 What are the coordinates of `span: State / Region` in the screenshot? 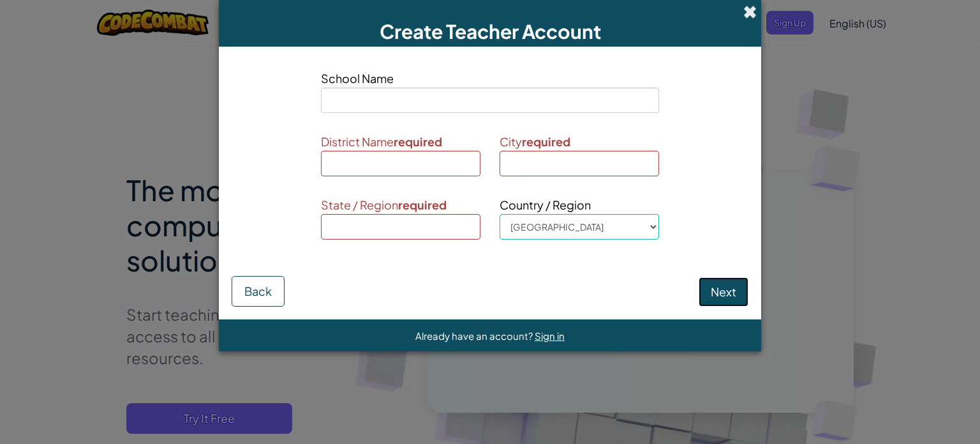 It's located at (401, 204).